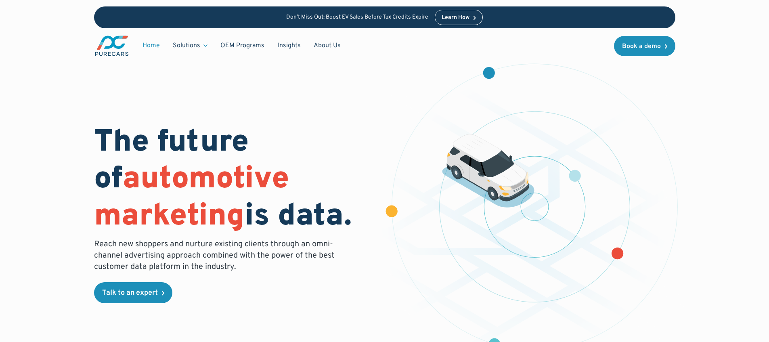  What do you see at coordinates (234, 180) in the screenshot?
I see `h1: The future of is data.` at bounding box center [234, 180].